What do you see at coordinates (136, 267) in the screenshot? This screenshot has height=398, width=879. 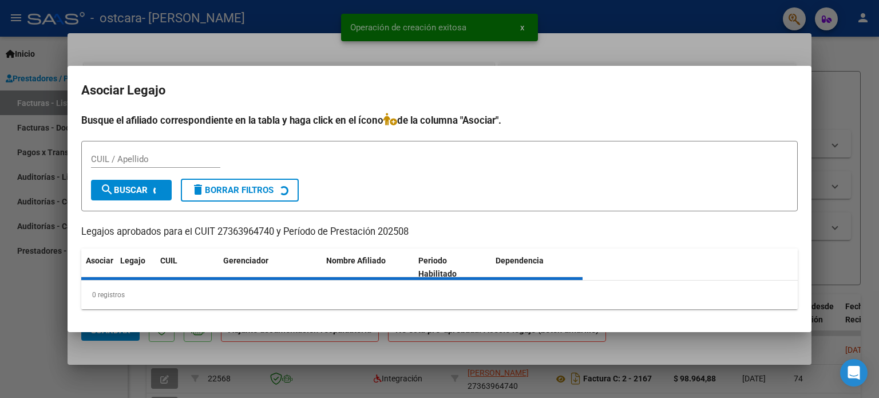 I see `datatable-header-cell: Legajo` at bounding box center [136, 267].